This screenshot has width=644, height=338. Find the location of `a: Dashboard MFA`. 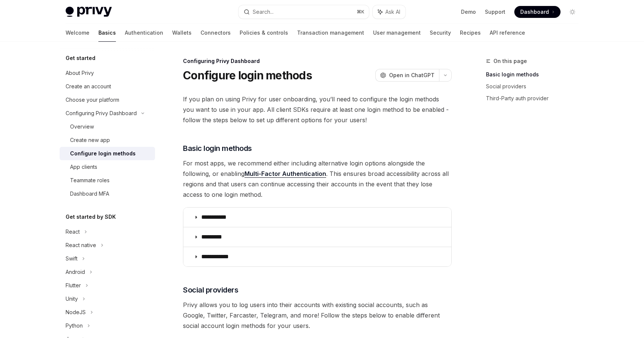

a: Dashboard MFA is located at coordinates (107, 194).